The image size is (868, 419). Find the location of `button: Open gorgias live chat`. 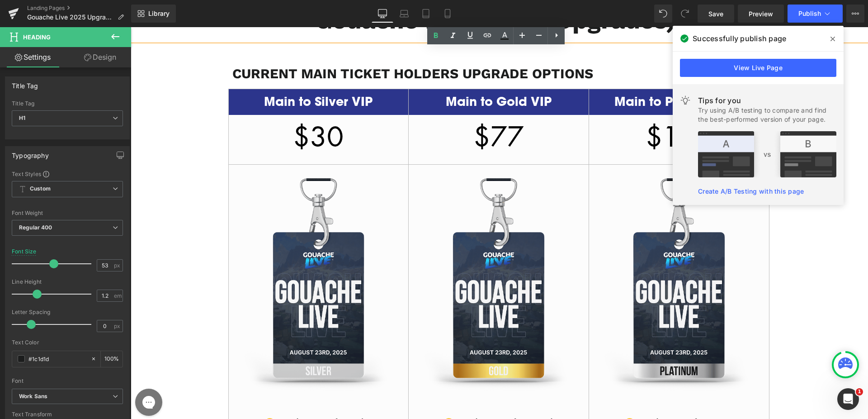

button: Open gorgias live chat is located at coordinates (18, 16).